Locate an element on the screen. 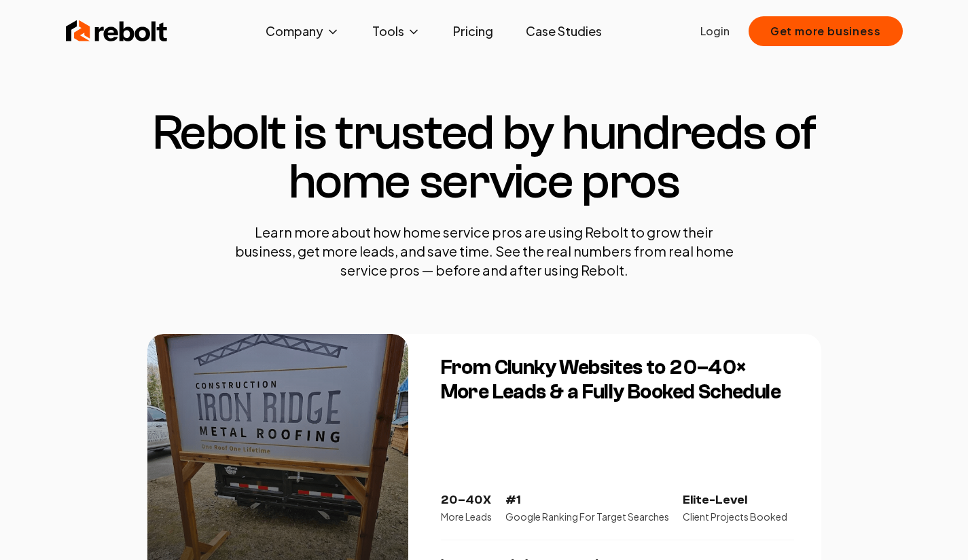 This screenshot has height=560, width=968. a: Login is located at coordinates (714, 31).